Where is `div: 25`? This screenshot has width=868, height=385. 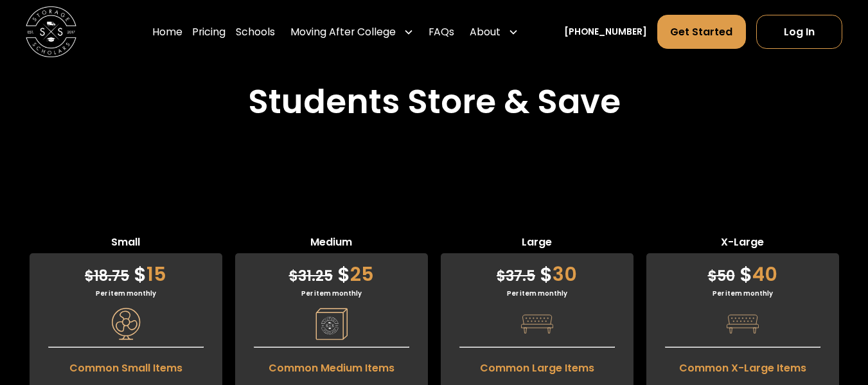 div: 25 is located at coordinates (332, 271).